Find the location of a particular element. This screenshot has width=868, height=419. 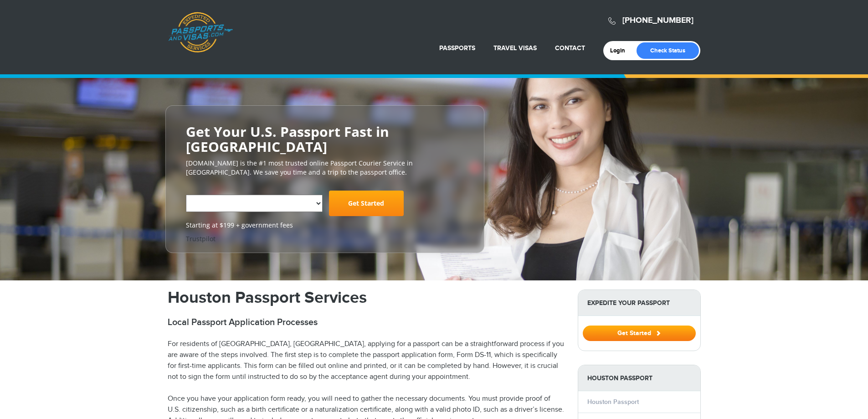

a: Login is located at coordinates (621, 51).